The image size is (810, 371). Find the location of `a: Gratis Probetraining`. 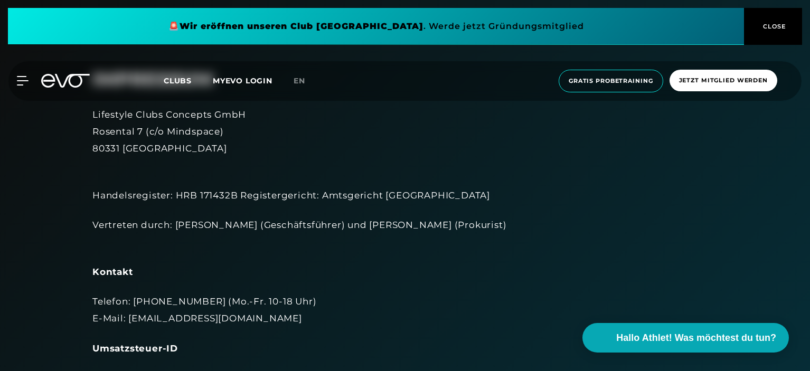

a: Gratis Probetraining is located at coordinates (611, 81).